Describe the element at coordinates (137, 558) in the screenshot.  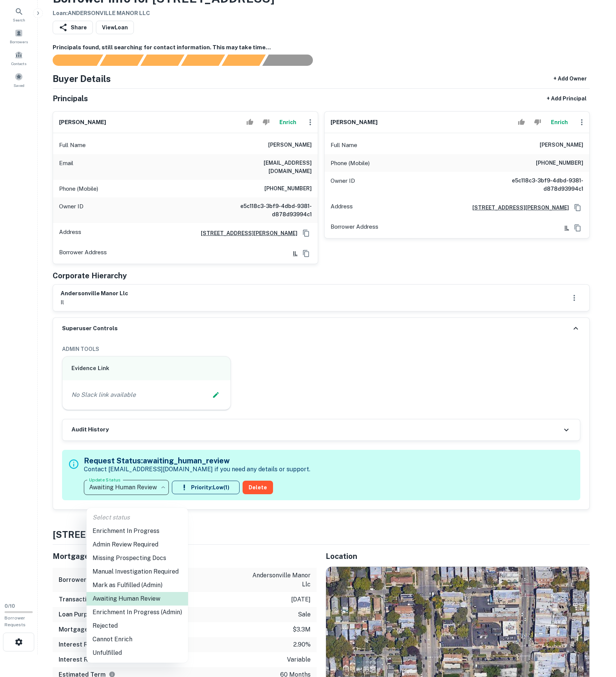
I see `li: Missing Prospecting Docs` at that location.